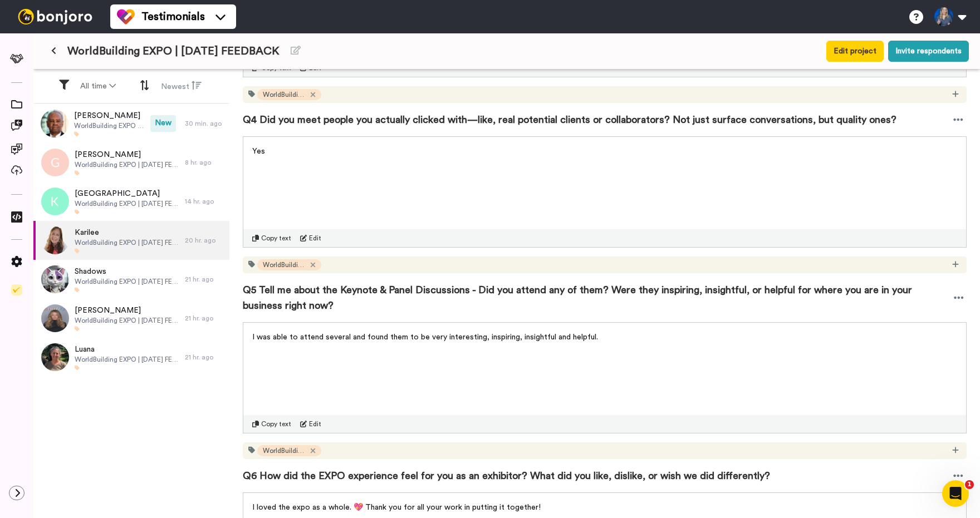 This screenshot has width=980, height=518. Describe the element at coordinates (396, 507) in the screenshot. I see `span: I loved the expo as a whole. 💖 Thank you for all your work in putting it together!` at that location.